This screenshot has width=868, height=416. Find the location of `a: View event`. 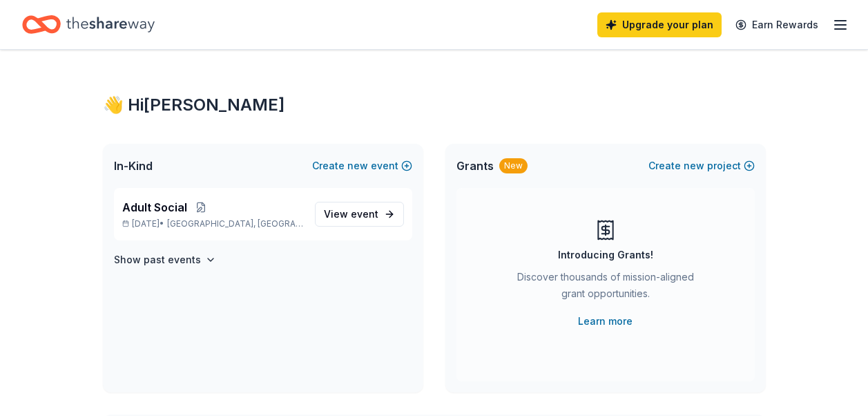

a: View event is located at coordinates (359, 214).